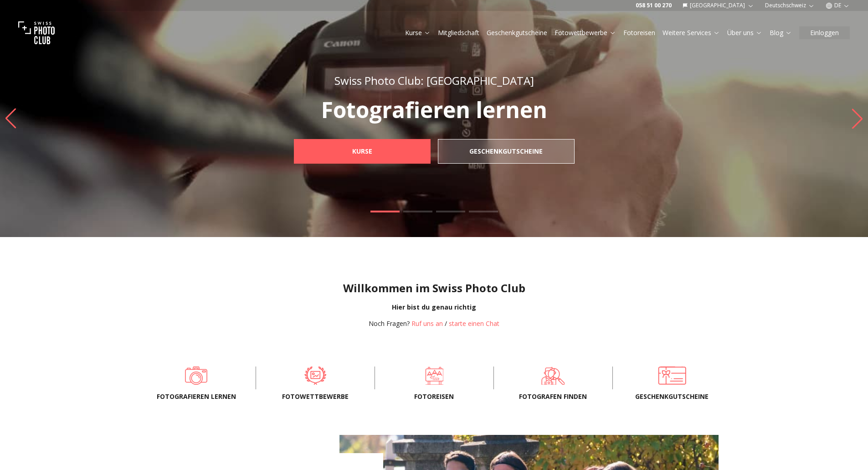  I want to click on button: Mitgliedschaft, so click(459, 33).